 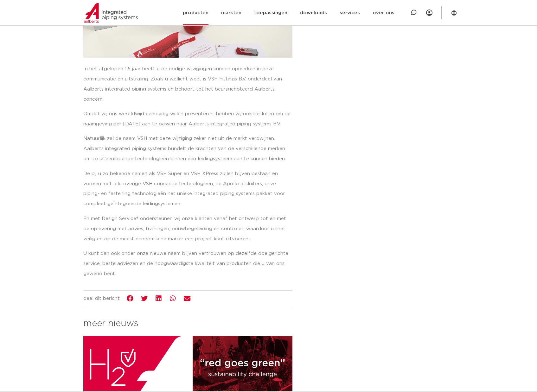 I want to click on p: De bij u zo bekende namen als VSH Super en VSH XPress zullen blijven bestaan en vormen met alle o..., so click(x=188, y=189).